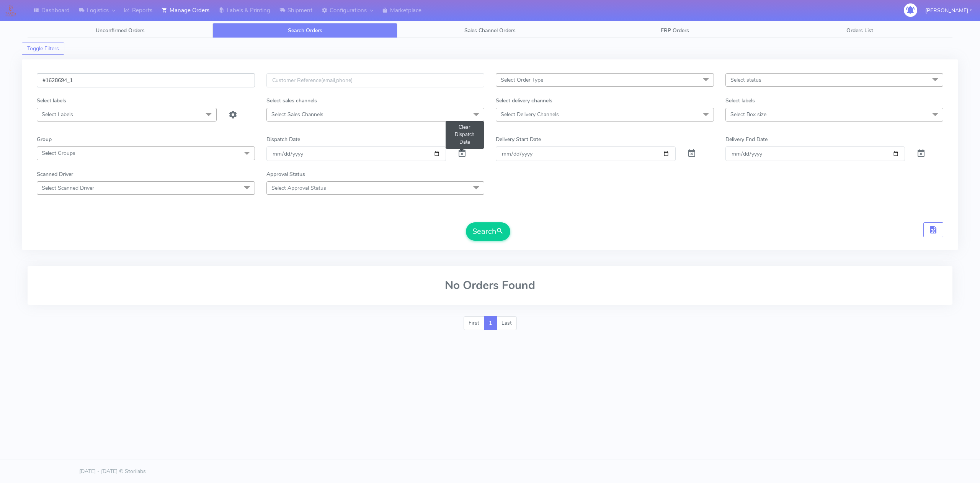 This screenshot has width=980, height=483. Describe the element at coordinates (305, 31) in the screenshot. I see `span: Search Orders` at that location.